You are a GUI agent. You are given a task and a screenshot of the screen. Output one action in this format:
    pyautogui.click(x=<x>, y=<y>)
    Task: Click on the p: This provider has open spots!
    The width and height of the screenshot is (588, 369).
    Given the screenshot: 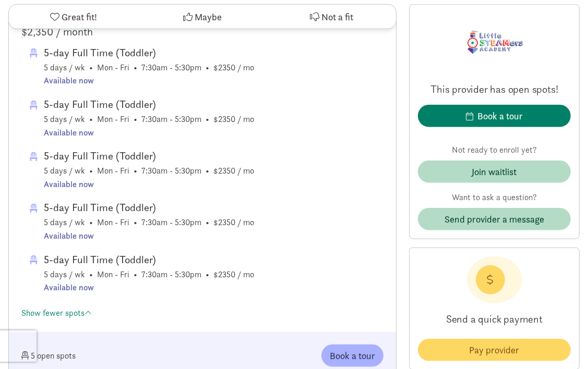 What is the action you would take?
    pyautogui.click(x=494, y=89)
    